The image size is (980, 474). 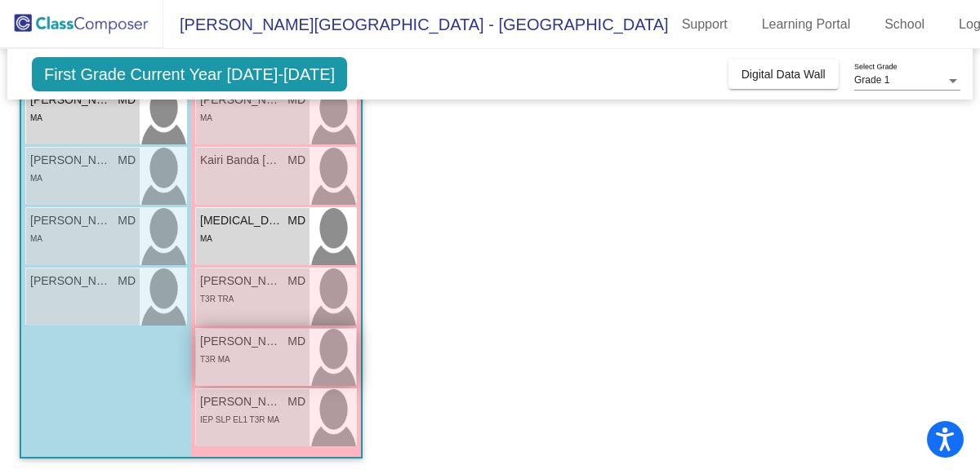 I want to click on span: Digital Data Wall, so click(x=784, y=74).